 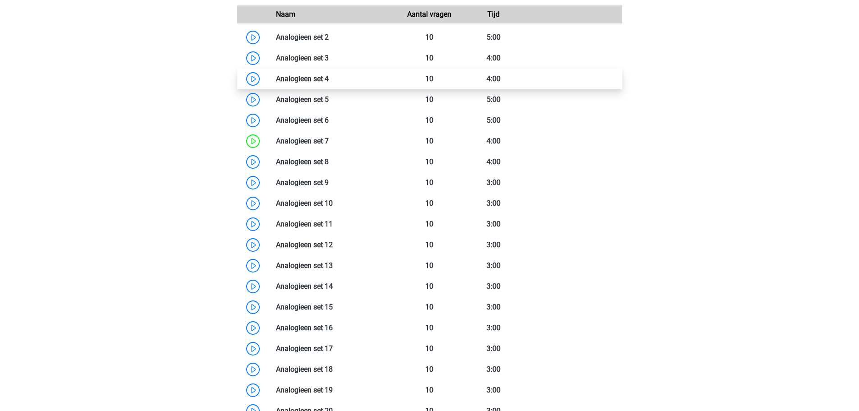 What do you see at coordinates (333, 349) in the screenshot?
I see `div: Analogieen set 17` at bounding box center [333, 349].